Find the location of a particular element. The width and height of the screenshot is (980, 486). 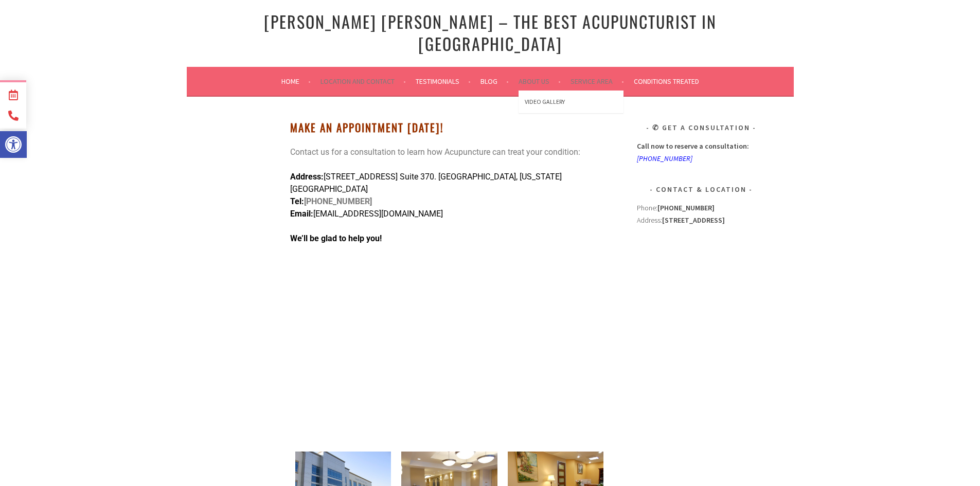

strong: Call now to reserve a consultation: is located at coordinates (692, 146).